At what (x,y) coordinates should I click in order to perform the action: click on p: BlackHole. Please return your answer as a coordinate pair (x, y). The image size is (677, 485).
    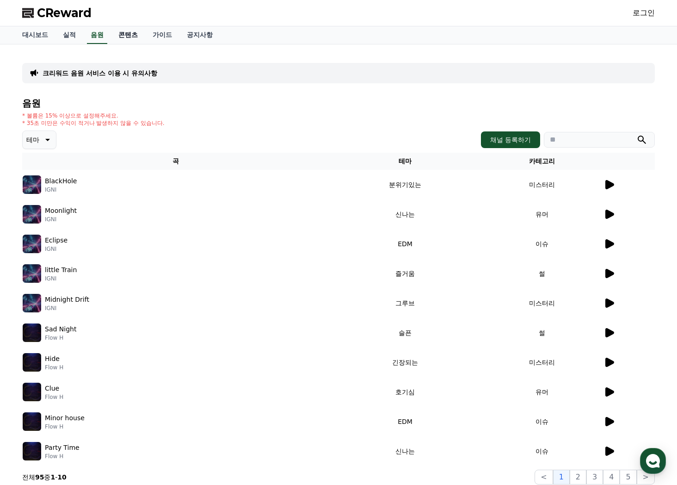
    Looking at the image, I should click on (61, 181).